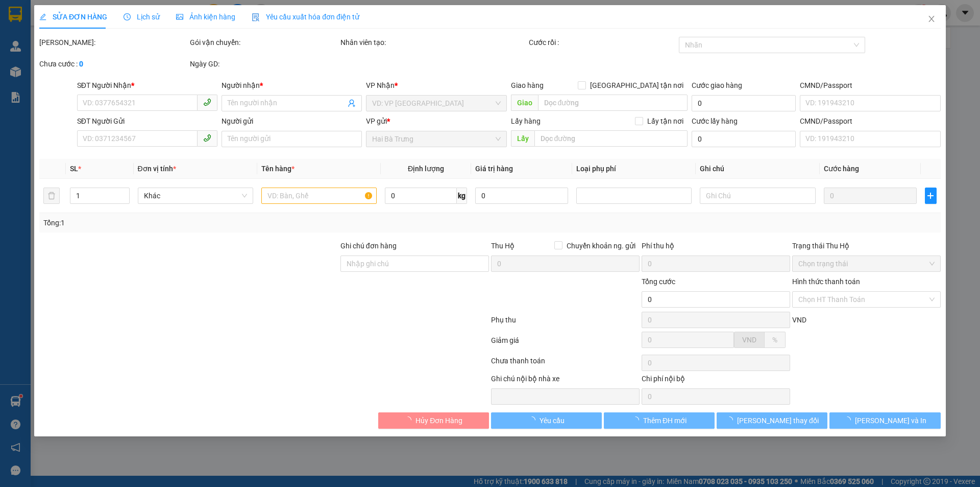 Image resolution: width=980 pixels, height=487 pixels. What do you see at coordinates (264, 64) in the screenshot?
I see `div: Ngày GD:` at bounding box center [264, 64].